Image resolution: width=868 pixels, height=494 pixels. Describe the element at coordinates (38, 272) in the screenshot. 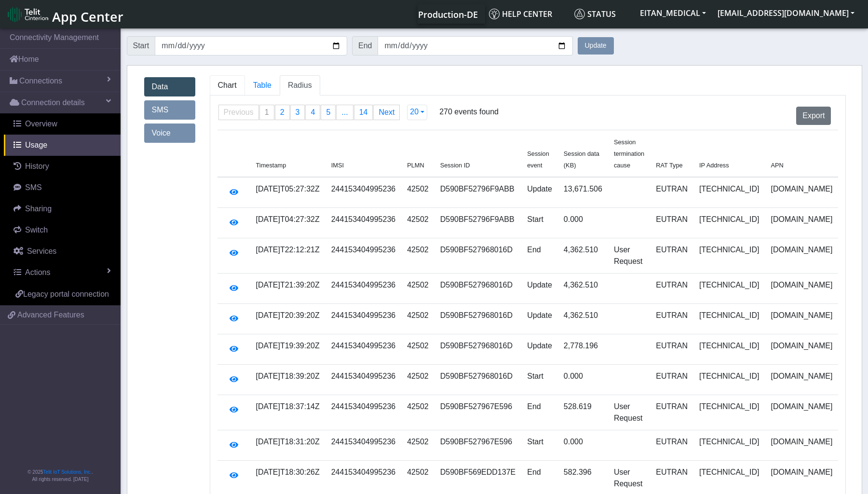

I see `span: Actions` at that location.